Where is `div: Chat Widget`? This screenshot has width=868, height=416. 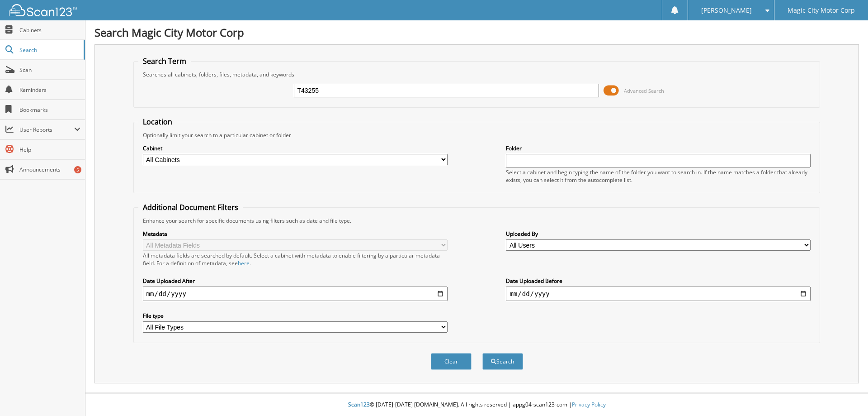
div: Chat Widget is located at coordinates (846, 394).